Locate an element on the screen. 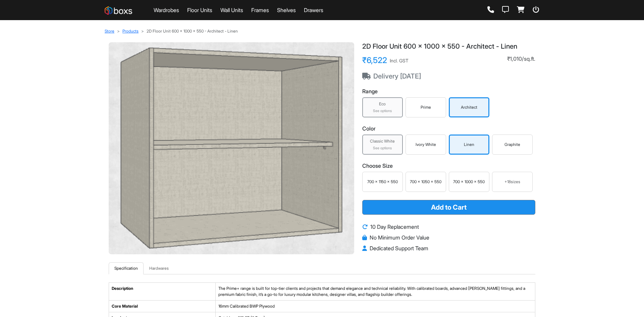 The width and height of the screenshot is (644, 317). img: 2D Floor Unit 600 x 1000 x 550 - Architect - Linen is located at coordinates (231, 148).